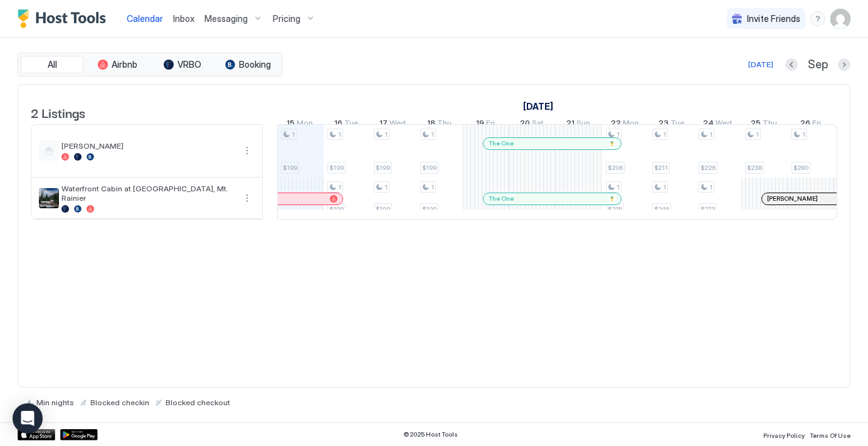 Image resolution: width=868 pixels, height=446 pixels. What do you see at coordinates (49, 198) in the screenshot?
I see `div: listing image` at bounding box center [49, 198].